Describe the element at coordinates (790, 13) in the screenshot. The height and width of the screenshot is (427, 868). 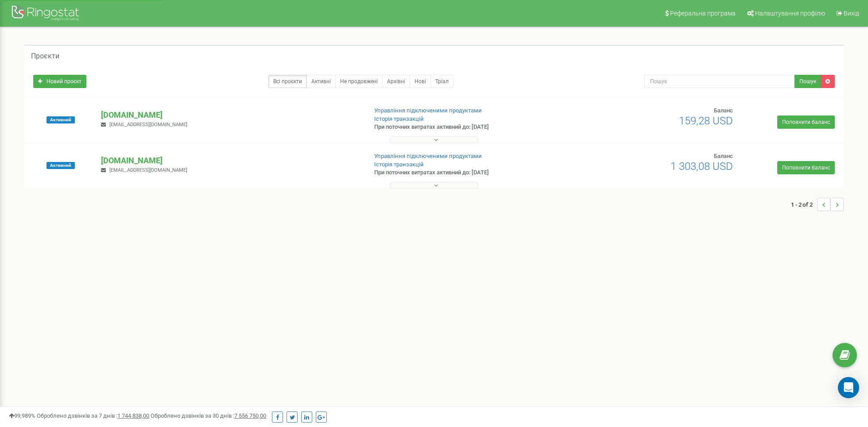
I see `span: Налаштування профілю` at that location.